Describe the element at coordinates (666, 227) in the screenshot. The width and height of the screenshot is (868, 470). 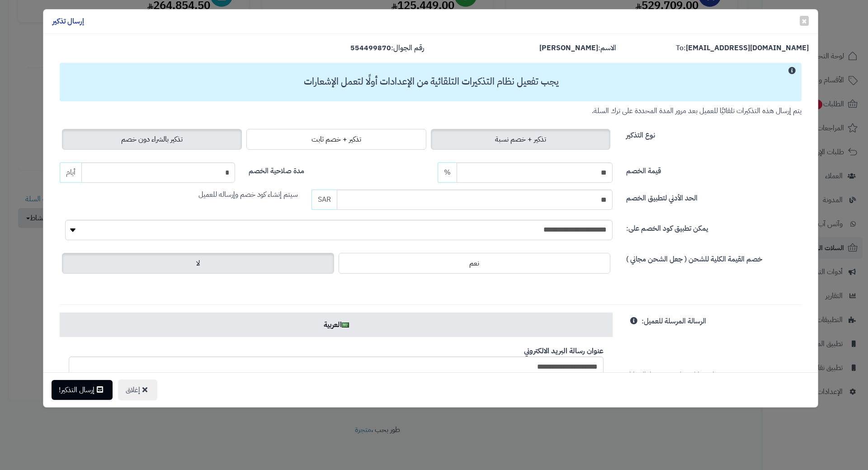
I see `label: يمكن تطبيق كود الخصم على:` at that location.